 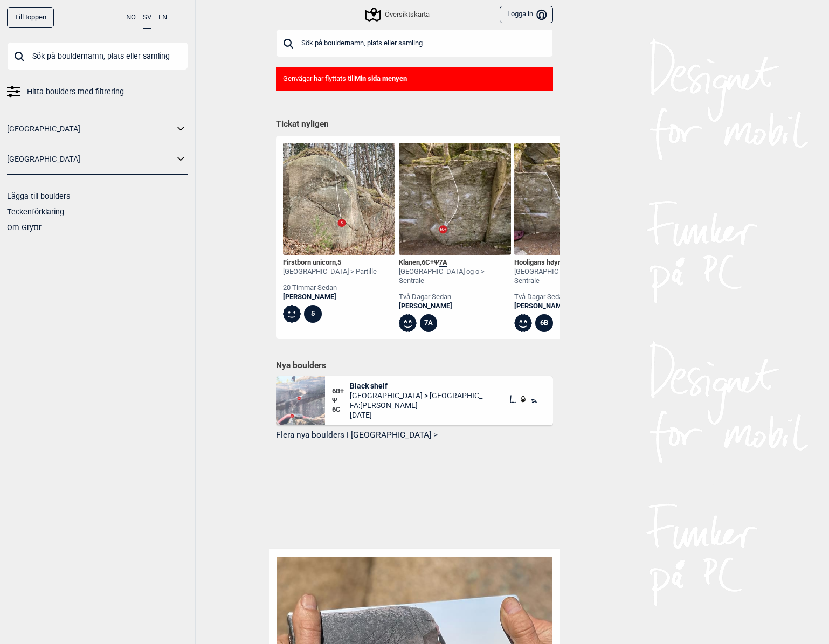 I want to click on button: EN, so click(x=162, y=17).